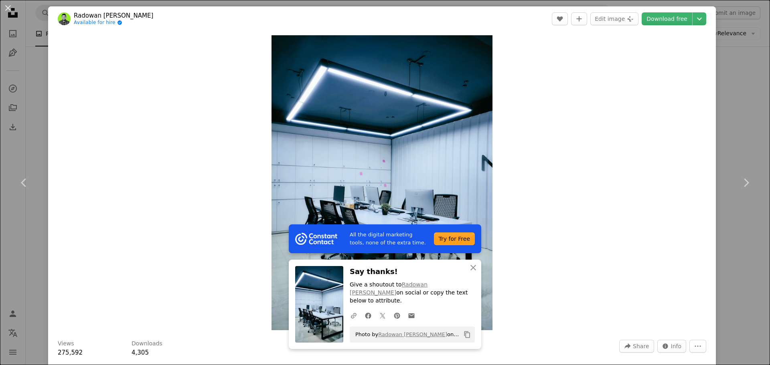 The height and width of the screenshot is (365, 770). What do you see at coordinates (66, 344) in the screenshot?
I see `h3: Views` at bounding box center [66, 344].